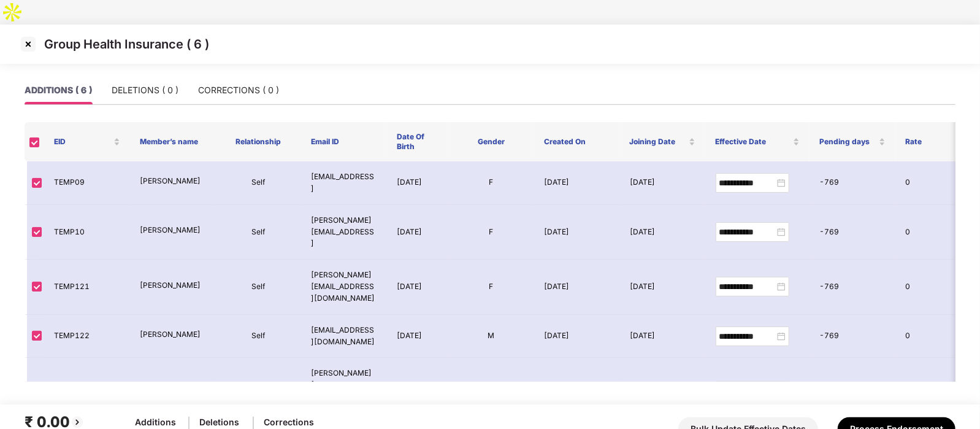 The image size is (980, 429). What do you see at coordinates (577, 141) in the screenshot?
I see `th: Created On` at bounding box center [577, 141].